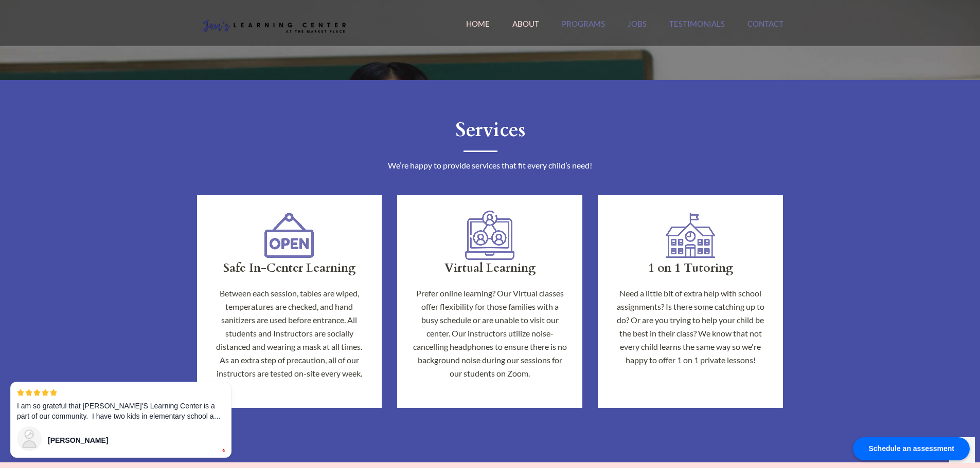 Image resolution: width=980 pixels, height=468 pixels. I want to click on a: About, so click(525, 30).